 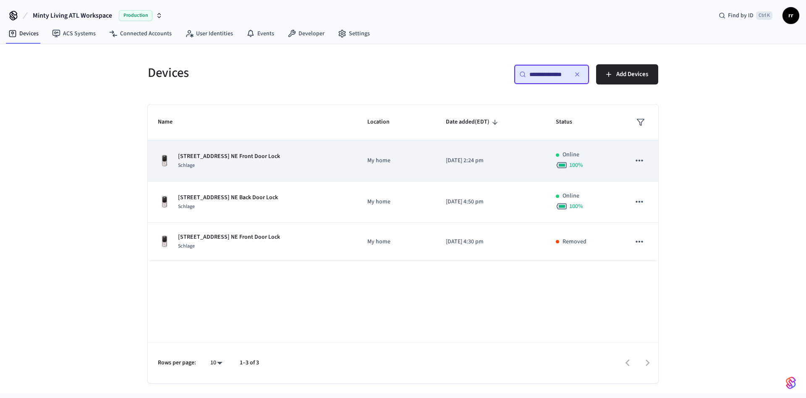 I want to click on span: Add Devices, so click(x=632, y=74).